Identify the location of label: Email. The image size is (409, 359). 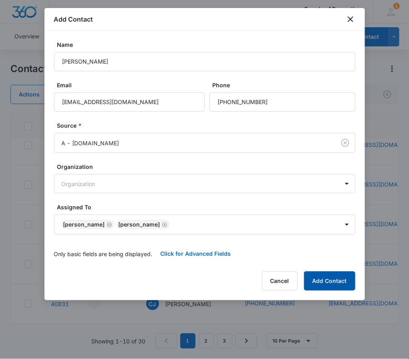
(132, 85).